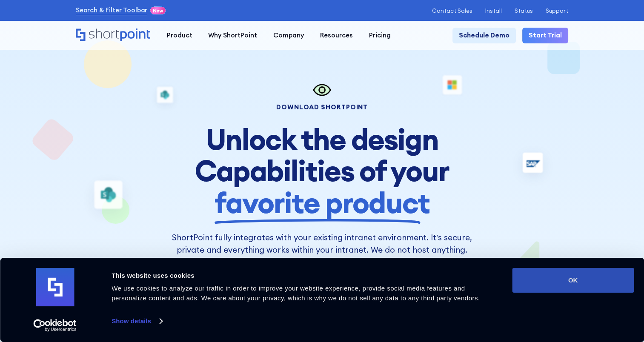 The height and width of the screenshot is (342, 644). Describe the element at coordinates (336, 35) in the screenshot. I see `div: Resources` at that location.